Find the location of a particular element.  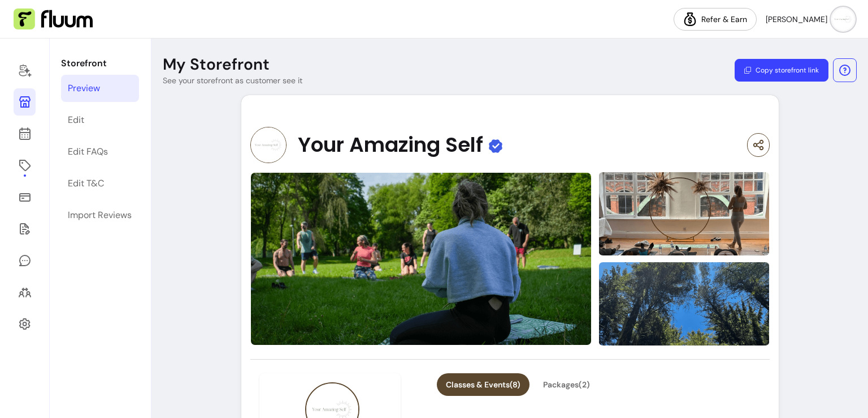

div: Edit T&C is located at coordinates (86, 183).